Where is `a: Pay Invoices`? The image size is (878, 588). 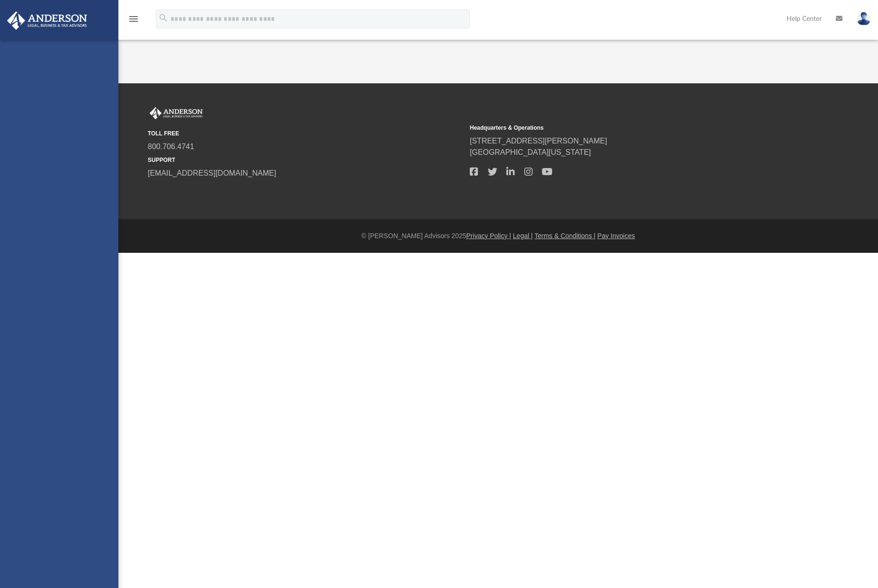
a: Pay Invoices is located at coordinates (616, 236).